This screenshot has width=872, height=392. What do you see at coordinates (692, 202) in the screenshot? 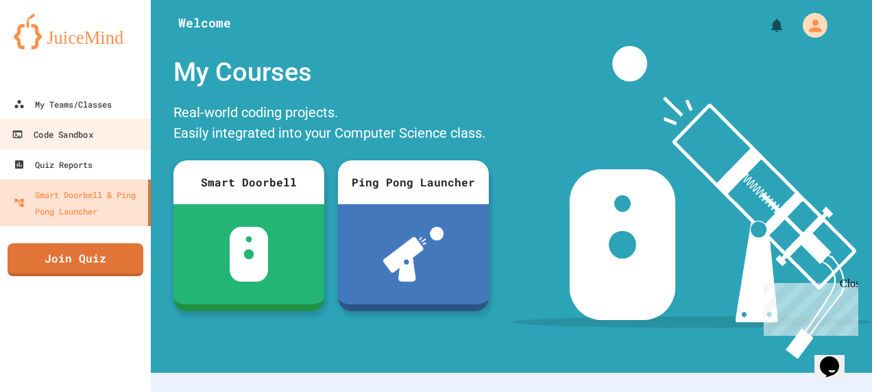
I see `img: banner-image-my-projects.png` at bounding box center [692, 202].